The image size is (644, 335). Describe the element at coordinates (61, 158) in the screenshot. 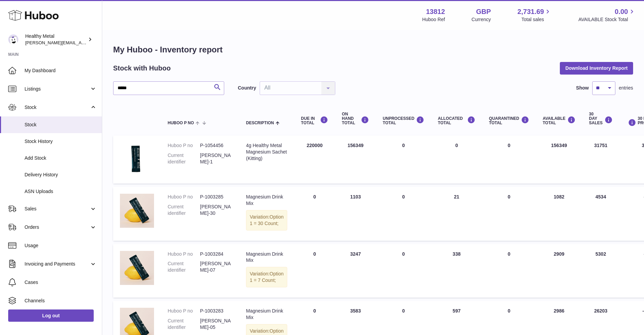

I see `span: Add Stock` at that location.